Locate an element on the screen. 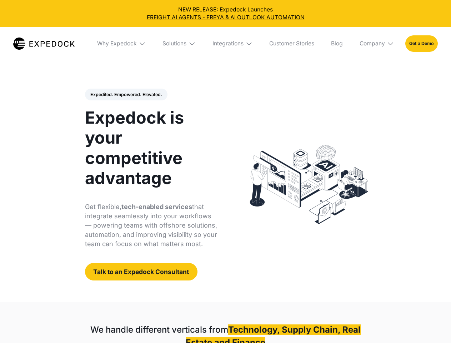 The image size is (451, 343). div: Chat Widget is located at coordinates (433, 326).